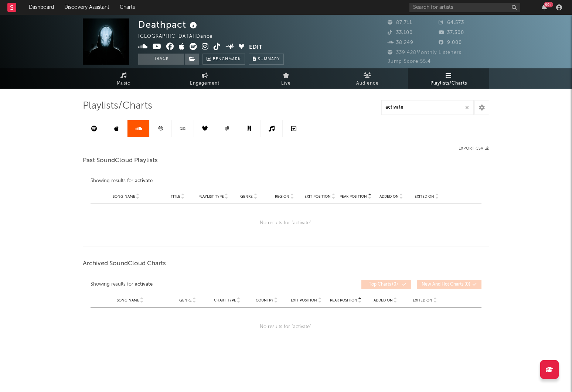 The height and width of the screenshot is (392, 572). I want to click on span: Playlist Type, so click(211, 196).